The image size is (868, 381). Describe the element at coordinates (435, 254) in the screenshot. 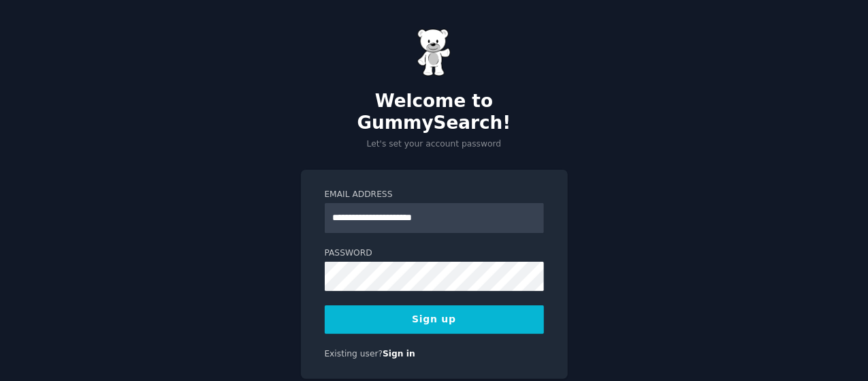

I see `label: Password` at that location.